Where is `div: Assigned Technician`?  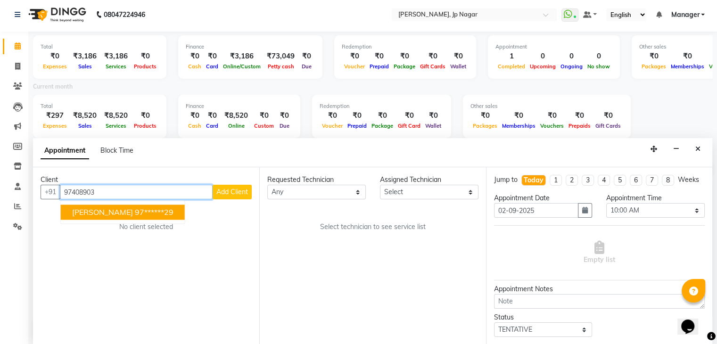
div: Assigned Technician is located at coordinates (429, 179).